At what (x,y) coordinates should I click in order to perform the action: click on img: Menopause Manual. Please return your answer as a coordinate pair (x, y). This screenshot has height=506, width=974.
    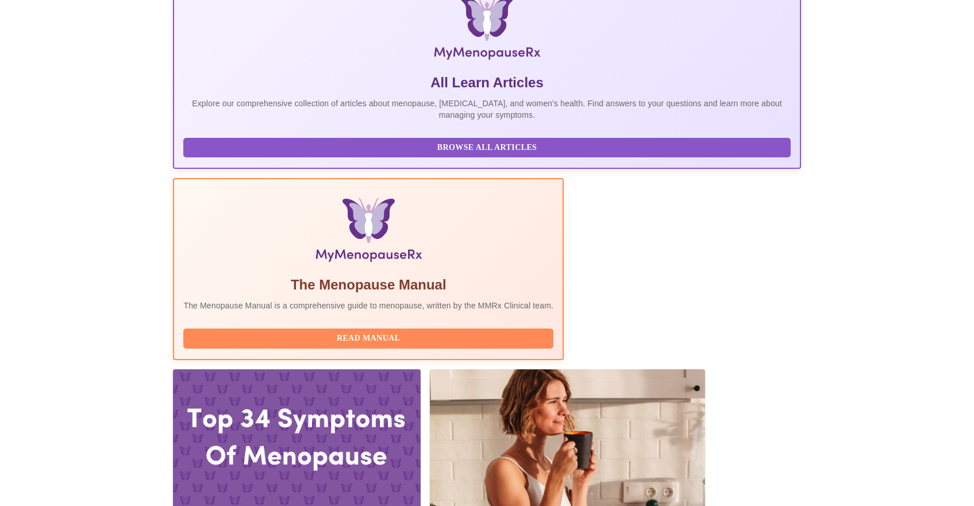
    Looking at the image, I should click on (368, 232).